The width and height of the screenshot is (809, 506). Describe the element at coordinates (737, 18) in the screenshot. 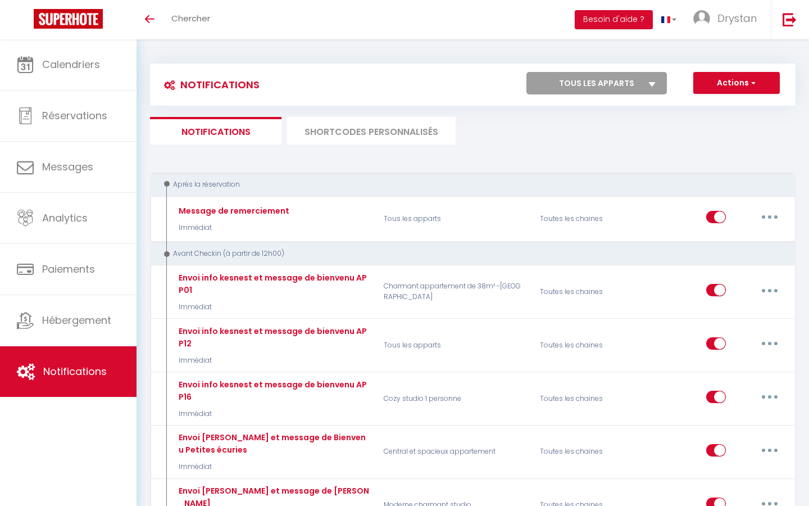

I see `span: Drystan` at that location.